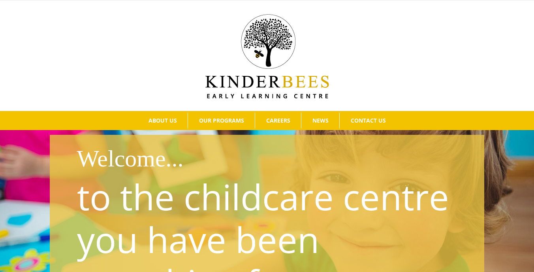 This screenshot has width=534, height=272. What do you see at coordinates (221, 120) in the screenshot?
I see `span: OUR PROGRAMS` at bounding box center [221, 120].